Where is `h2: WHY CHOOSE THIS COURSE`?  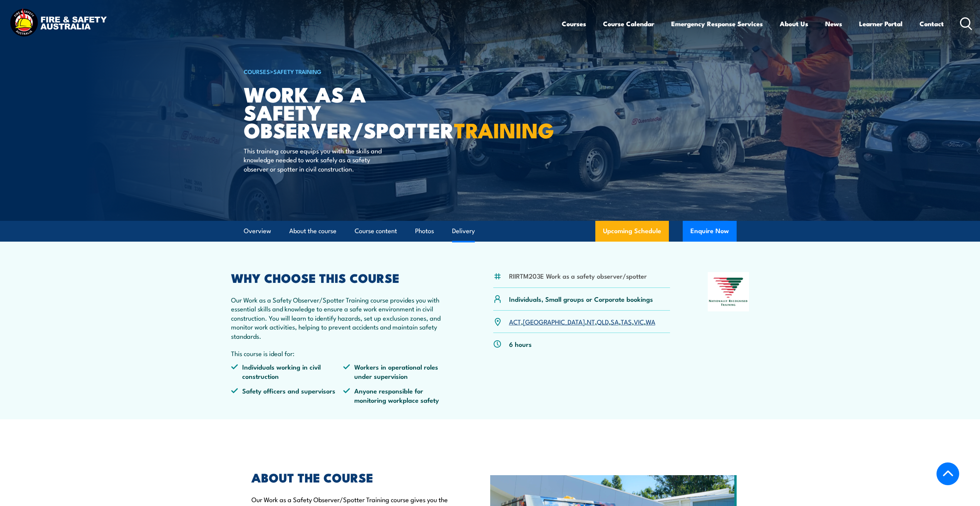 h2: WHY CHOOSE THIS COURSE is located at coordinates (343, 277).